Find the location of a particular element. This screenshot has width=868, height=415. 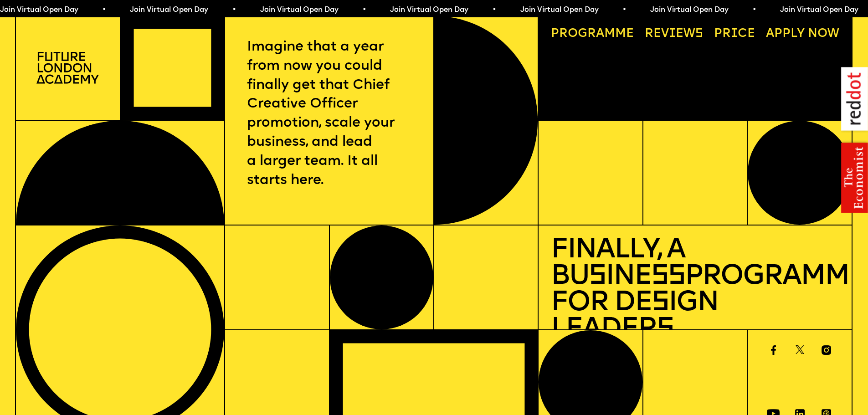

a: Apply now is located at coordinates (803, 33).